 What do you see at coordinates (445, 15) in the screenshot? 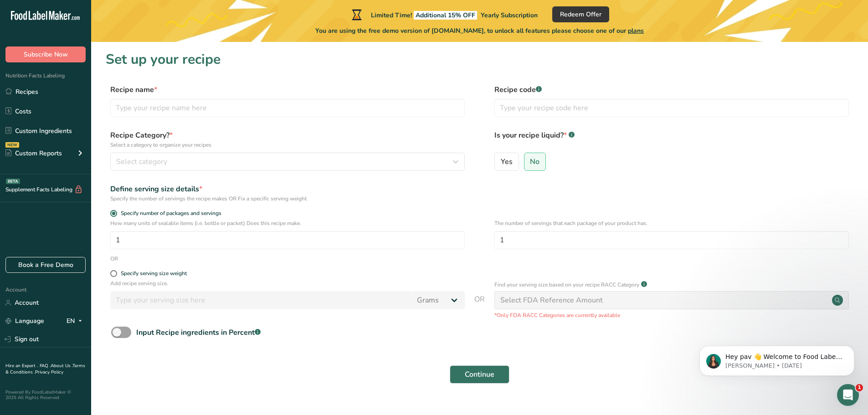
I see `span: Additional 15% OFF` at bounding box center [445, 15].